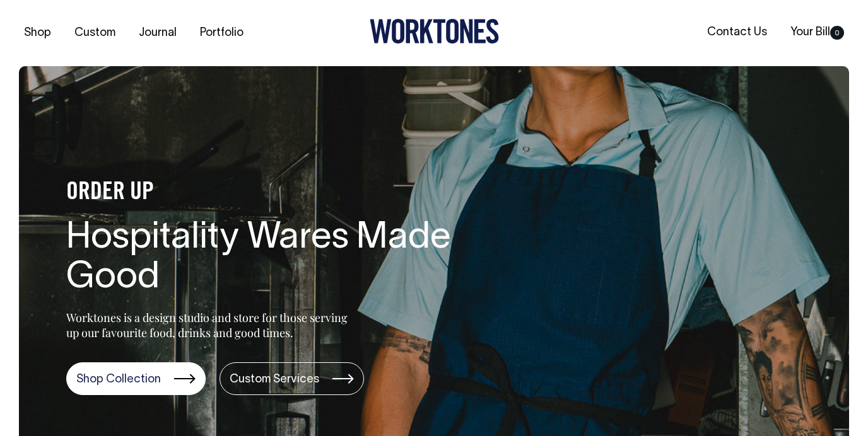  What do you see at coordinates (221, 33) in the screenshot?
I see `a: Portfolio` at bounding box center [221, 33].